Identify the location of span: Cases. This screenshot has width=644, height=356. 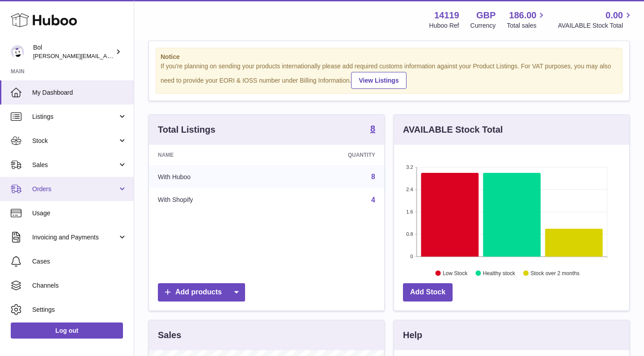
(80, 261).